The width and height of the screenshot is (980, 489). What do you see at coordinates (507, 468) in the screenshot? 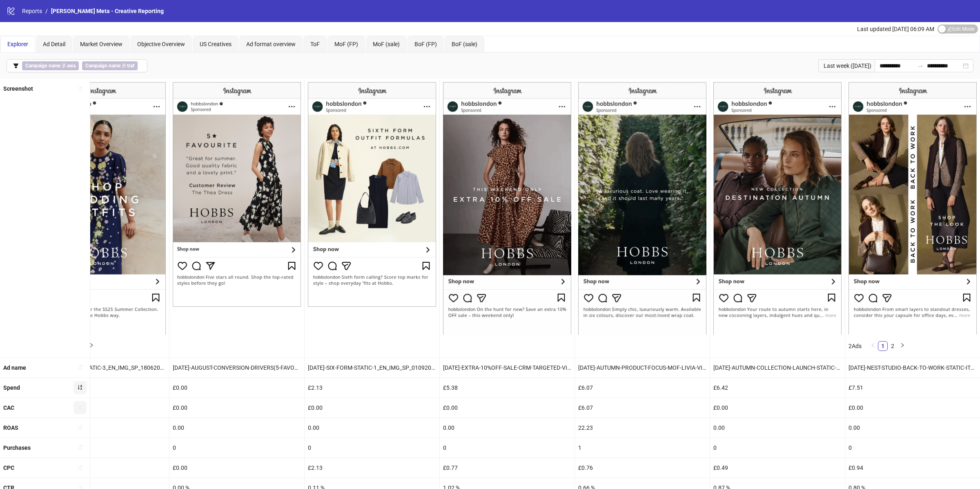
I see `div: £0.77` at bounding box center [507, 468].